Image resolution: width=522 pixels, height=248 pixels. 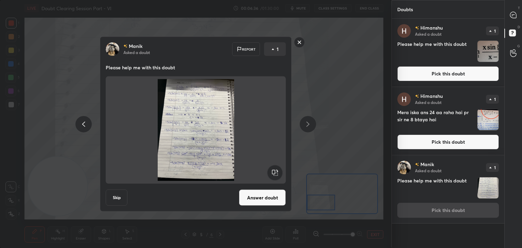 I want to click on button: Answer doubt, so click(x=262, y=198).